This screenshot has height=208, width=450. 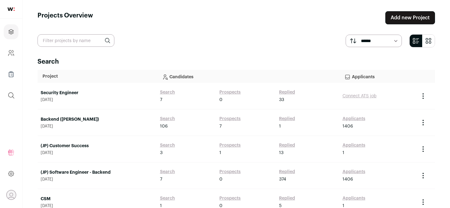 What do you see at coordinates (282, 180) in the screenshot?
I see `span: 374` at bounding box center [282, 180].